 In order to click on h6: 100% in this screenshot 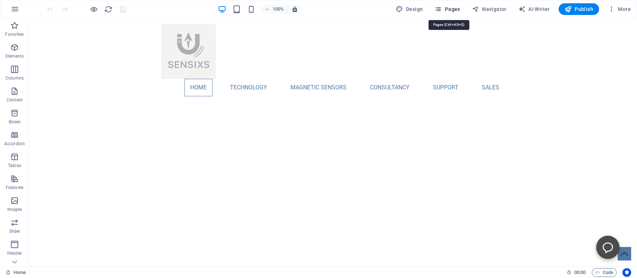, I will do `click(279, 9)`.